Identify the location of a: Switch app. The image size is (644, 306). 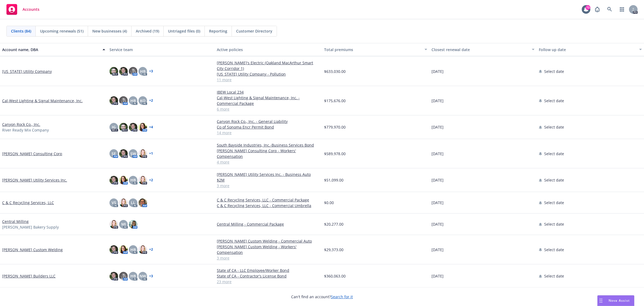
(623, 10).